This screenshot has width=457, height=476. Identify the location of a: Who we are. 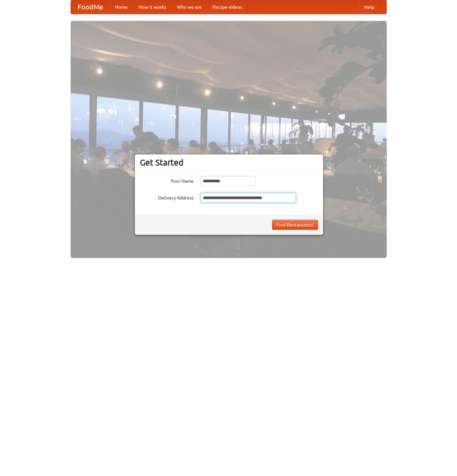
(189, 7).